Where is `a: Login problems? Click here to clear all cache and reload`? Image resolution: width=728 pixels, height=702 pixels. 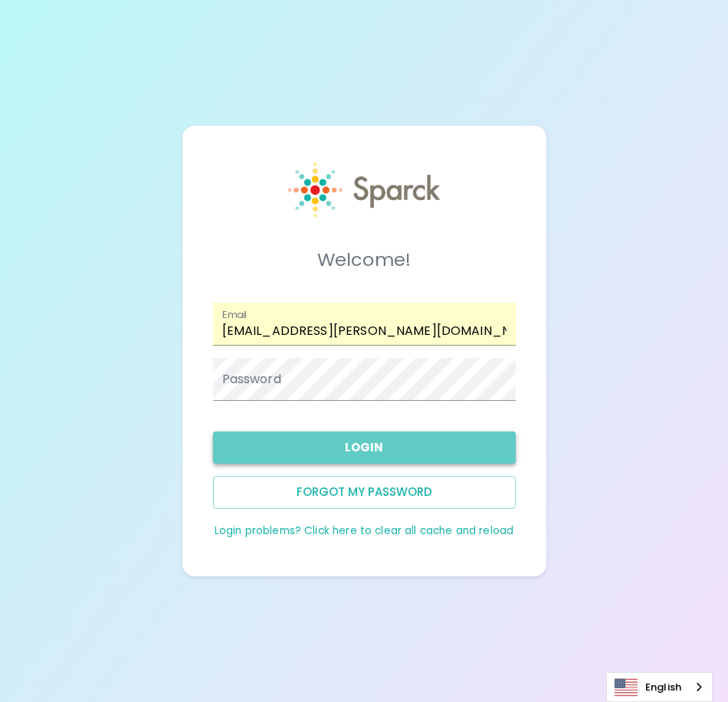
a: Login problems? Click here to clear all cache and reload is located at coordinates (364, 530).